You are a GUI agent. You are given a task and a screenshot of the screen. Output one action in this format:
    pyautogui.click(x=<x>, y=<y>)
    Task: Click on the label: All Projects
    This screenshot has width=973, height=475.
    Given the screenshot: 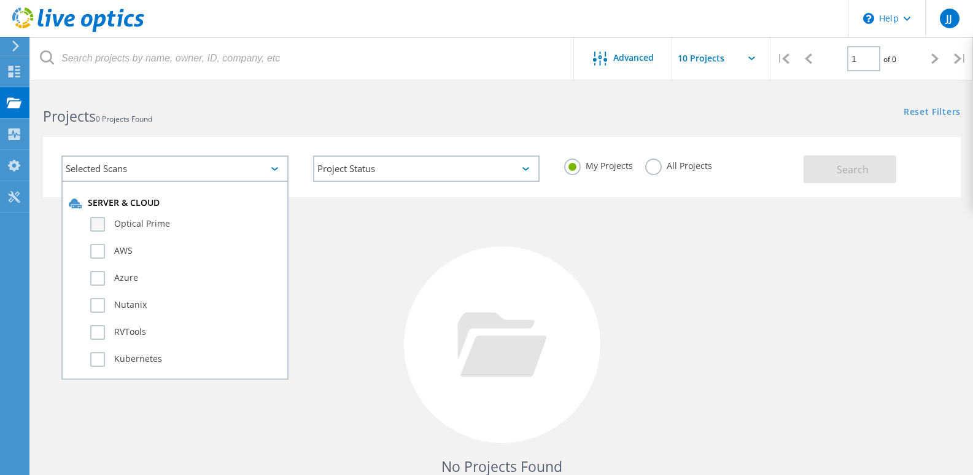 What is the action you would take?
    pyautogui.click(x=678, y=164)
    